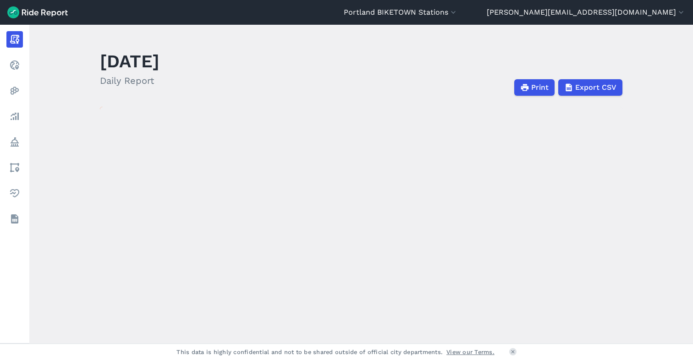  Describe the element at coordinates (534, 88) in the screenshot. I see `button: Print` at that location.